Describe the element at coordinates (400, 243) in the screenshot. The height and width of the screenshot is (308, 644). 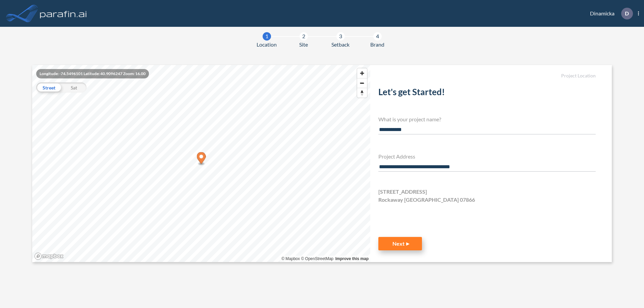
I see `button: Next` at that location.